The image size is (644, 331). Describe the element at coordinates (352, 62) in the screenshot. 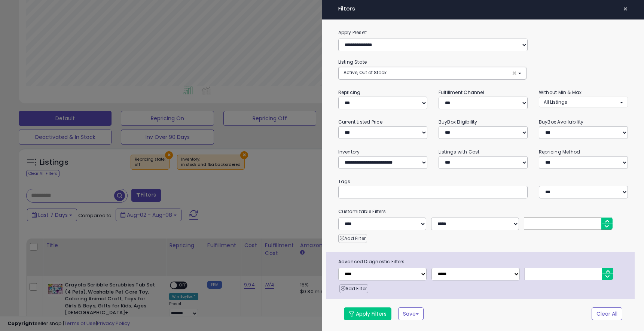

I see `small: Listing State` at that location.